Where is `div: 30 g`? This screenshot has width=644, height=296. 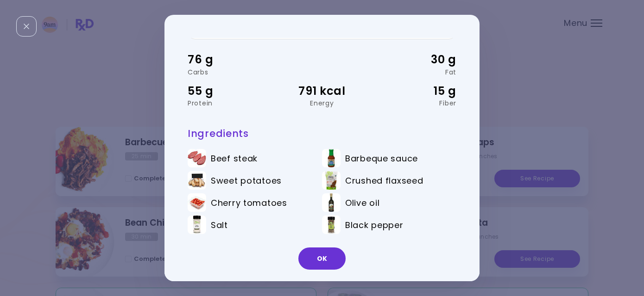 div: 30 g is located at coordinates (411, 60).